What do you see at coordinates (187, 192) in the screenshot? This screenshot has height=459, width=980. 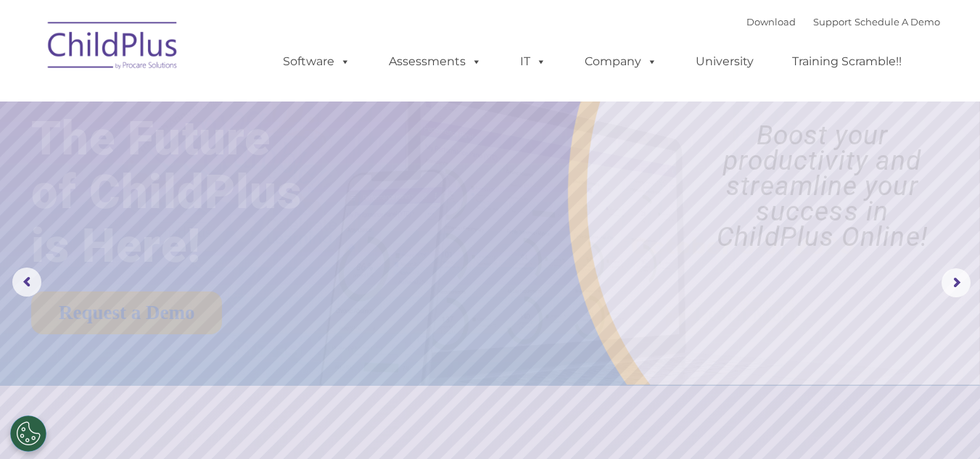 I see `rs-layer: The Future of ChildPlus is Here!` at bounding box center [187, 192].